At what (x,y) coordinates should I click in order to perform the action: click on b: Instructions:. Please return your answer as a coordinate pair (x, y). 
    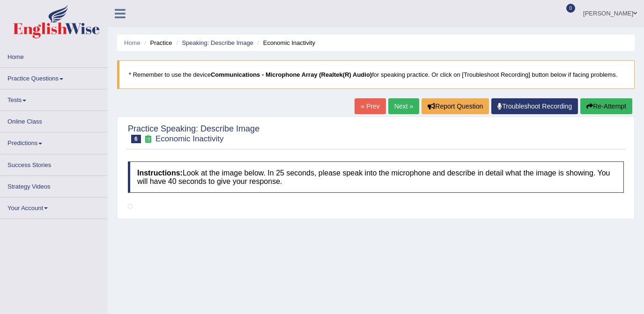
    Looking at the image, I should click on (160, 173).